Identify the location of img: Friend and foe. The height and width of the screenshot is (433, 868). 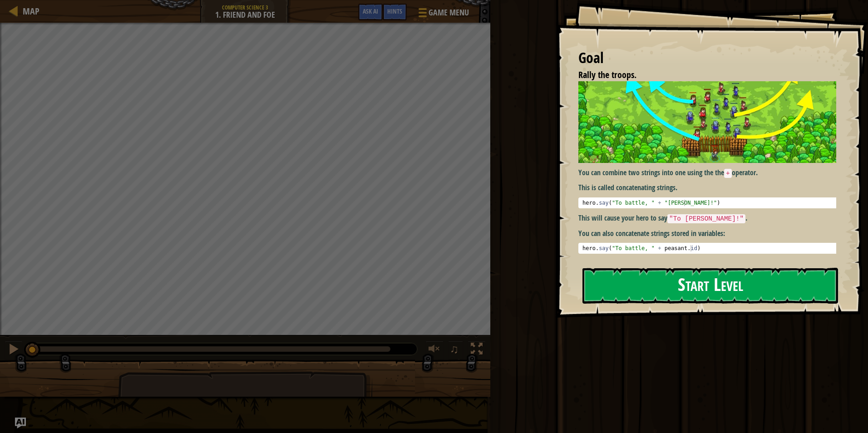
(711, 121).